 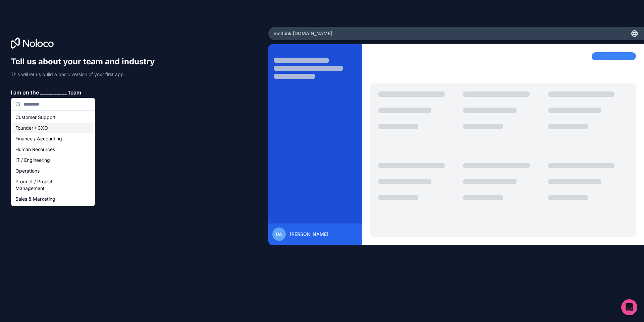 What do you see at coordinates (53, 117) in the screenshot?
I see `div: Customer Support` at bounding box center [53, 117].